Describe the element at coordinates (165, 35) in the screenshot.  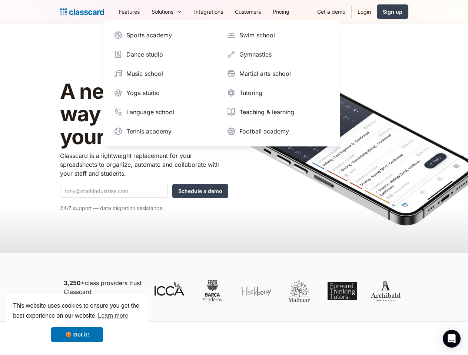
I see `a: Sports academy` at that location.